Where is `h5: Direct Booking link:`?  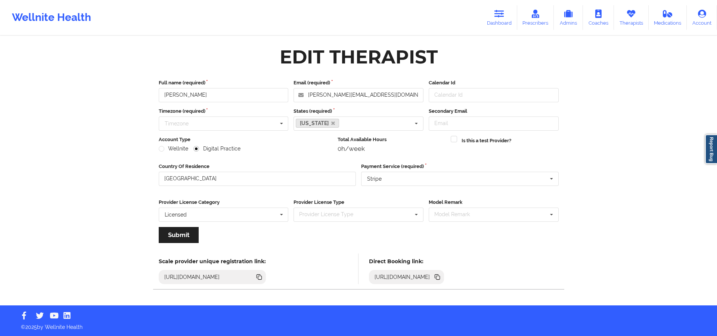 h5: Direct Booking link: is located at coordinates (406, 261).